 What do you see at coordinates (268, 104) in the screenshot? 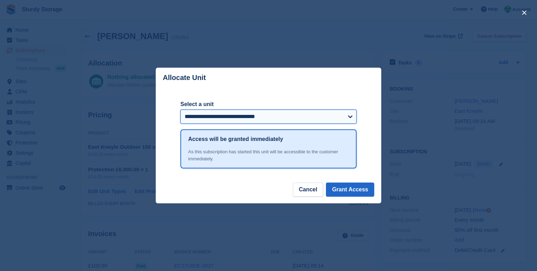
I see `label: Select a unit` at bounding box center [268, 104].